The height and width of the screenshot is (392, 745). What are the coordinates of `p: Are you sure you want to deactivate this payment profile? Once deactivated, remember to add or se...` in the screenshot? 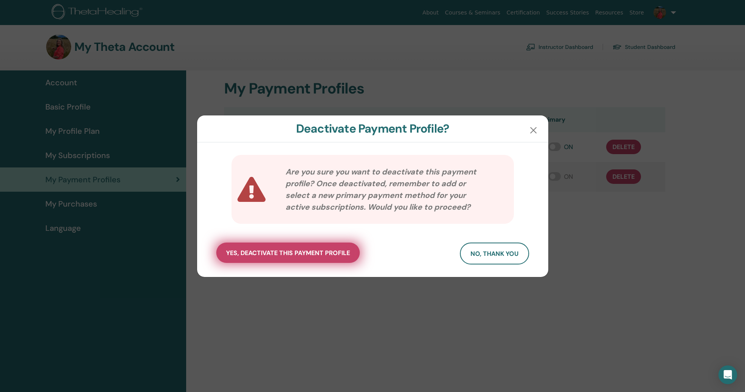 It's located at (388, 189).